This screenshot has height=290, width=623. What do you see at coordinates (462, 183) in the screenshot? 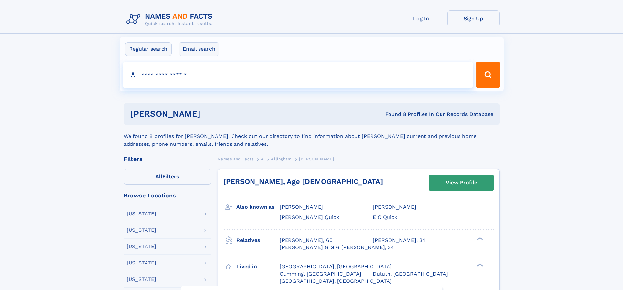
I see `div: View Profile` at bounding box center [462, 183].